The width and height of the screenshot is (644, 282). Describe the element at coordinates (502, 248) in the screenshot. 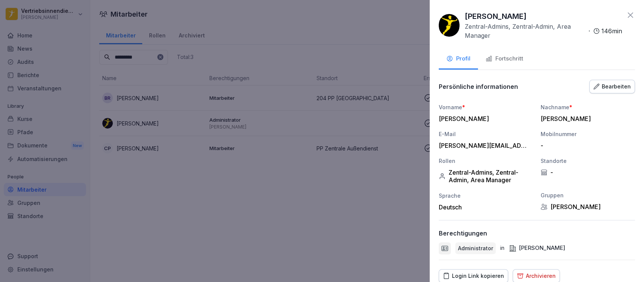

I see `p: in` at that location.